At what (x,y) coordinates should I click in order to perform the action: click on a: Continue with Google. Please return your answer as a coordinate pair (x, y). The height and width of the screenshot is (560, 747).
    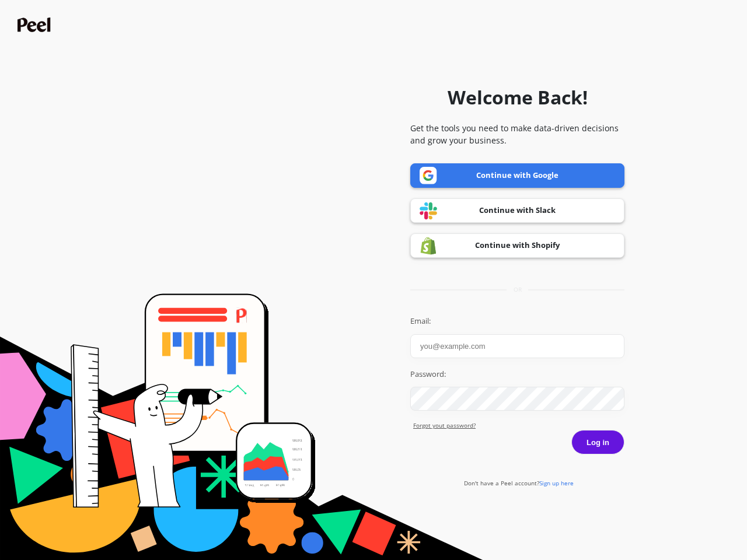
    Looking at the image, I should click on (517, 175).